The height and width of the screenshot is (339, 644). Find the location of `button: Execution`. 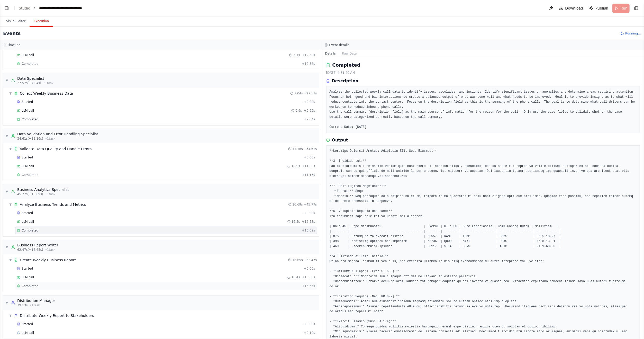

button: Execution is located at coordinates (41, 21).